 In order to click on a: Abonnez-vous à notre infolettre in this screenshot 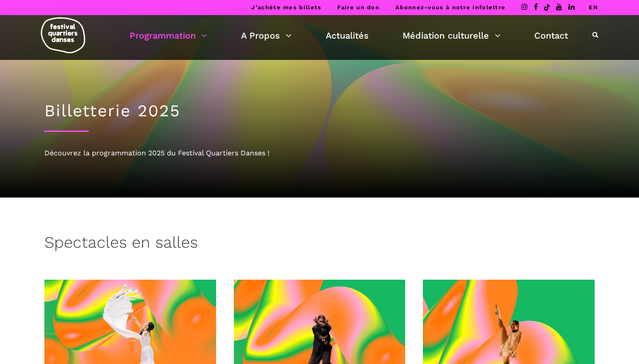, I will do `click(450, 7)`.